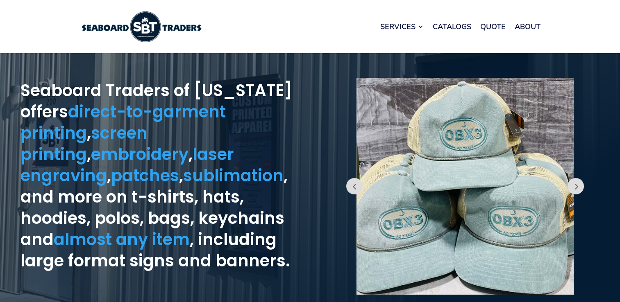 Image resolution: width=620 pixels, height=302 pixels. I want to click on a: almost any item, so click(122, 240).